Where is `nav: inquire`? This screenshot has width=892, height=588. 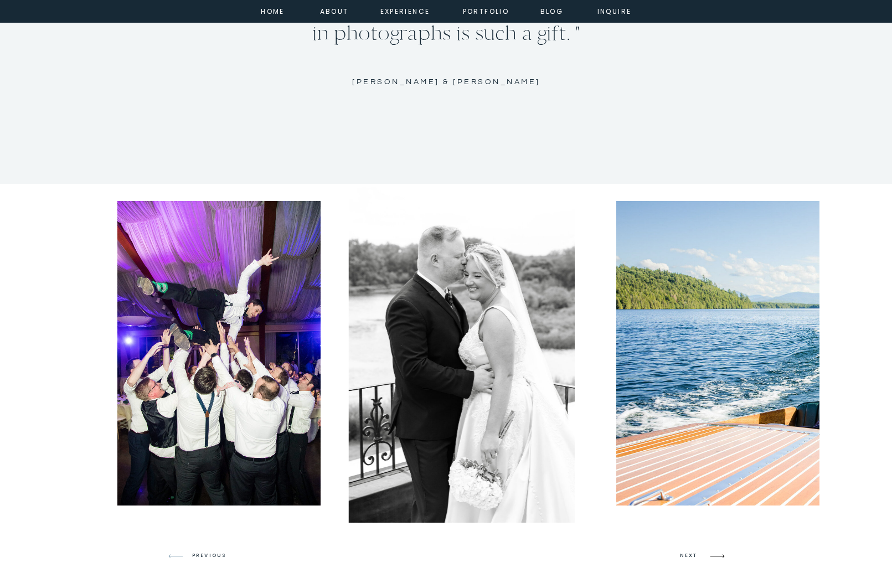 nav: inquire is located at coordinates (615, 11).